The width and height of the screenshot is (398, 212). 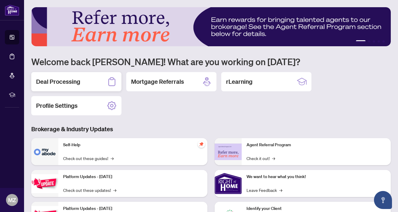 What do you see at coordinates (45, 152) in the screenshot?
I see `img: Self-Help` at bounding box center [45, 152].